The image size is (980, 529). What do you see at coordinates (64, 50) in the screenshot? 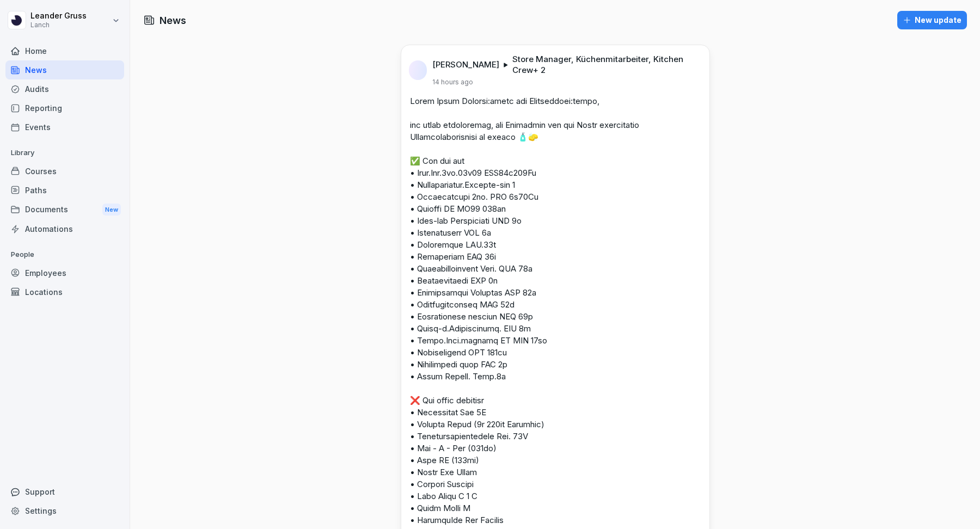
I see `a: Home` at bounding box center [64, 50].